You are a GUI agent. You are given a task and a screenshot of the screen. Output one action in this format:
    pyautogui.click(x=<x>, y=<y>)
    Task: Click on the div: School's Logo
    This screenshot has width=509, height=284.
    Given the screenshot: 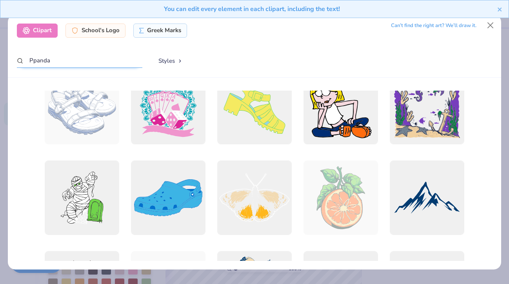 What is the action you would take?
    pyautogui.click(x=95, y=31)
    